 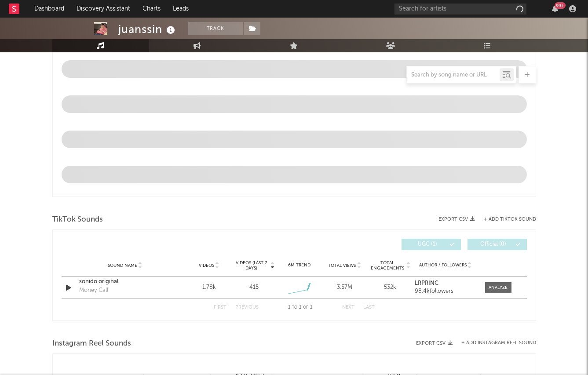 What do you see at coordinates (306, 307) in the screenshot?
I see `span: of` at bounding box center [306, 307].